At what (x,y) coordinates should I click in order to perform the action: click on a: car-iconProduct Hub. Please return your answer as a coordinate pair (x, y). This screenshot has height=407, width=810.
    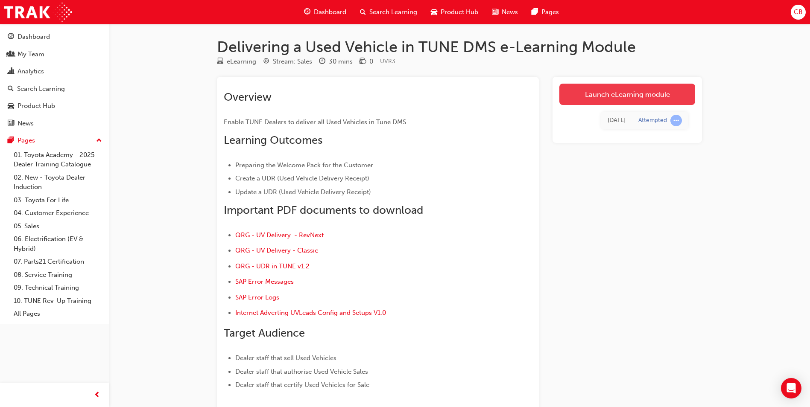
    Looking at the image, I should click on (454, 12).